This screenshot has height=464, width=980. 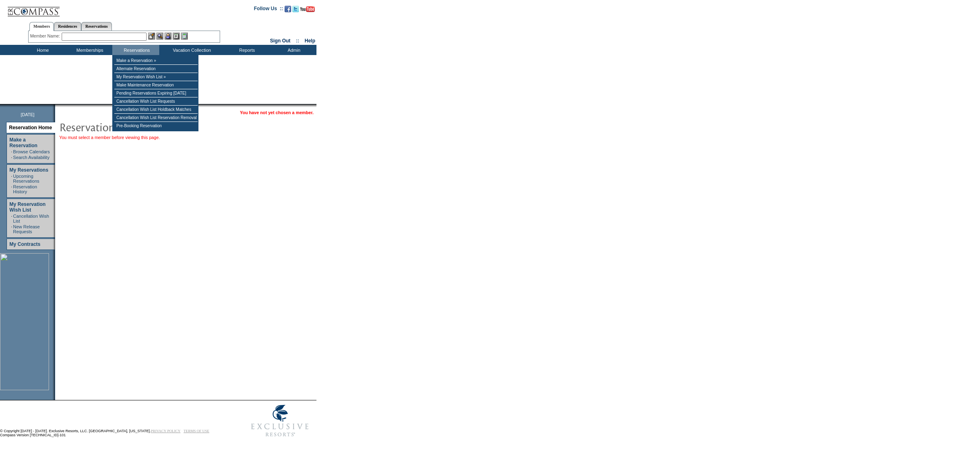 I want to click on td: Home, so click(x=42, y=50).